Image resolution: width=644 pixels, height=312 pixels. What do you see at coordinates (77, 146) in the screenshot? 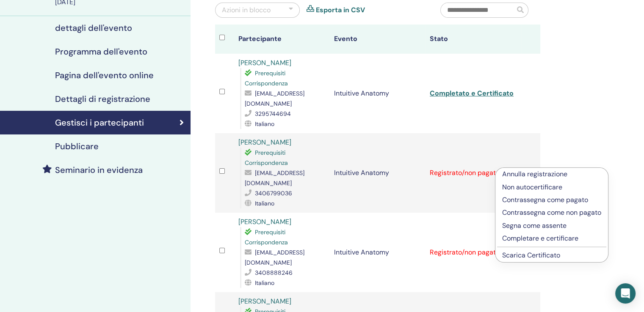
I see `h4: Pubblicare` at bounding box center [77, 146].